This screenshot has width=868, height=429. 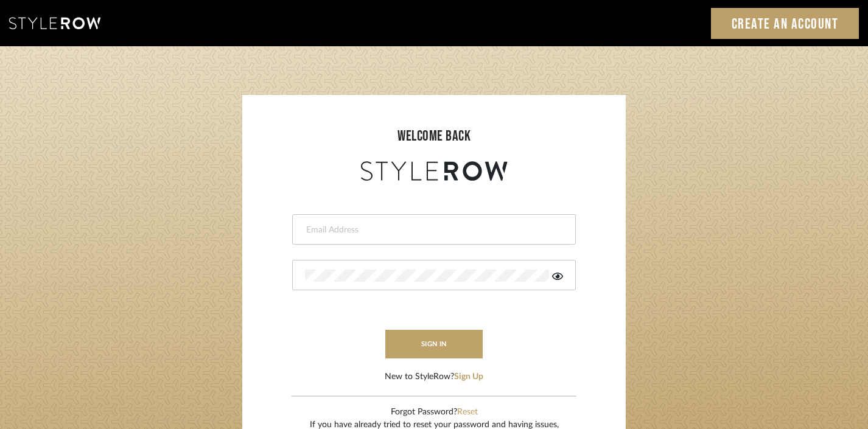 I want to click on div: welcome back, so click(x=434, y=136).